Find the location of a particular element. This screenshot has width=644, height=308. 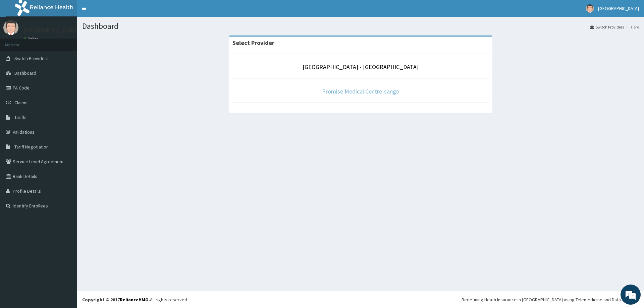

a: Online is located at coordinates (32, 39).